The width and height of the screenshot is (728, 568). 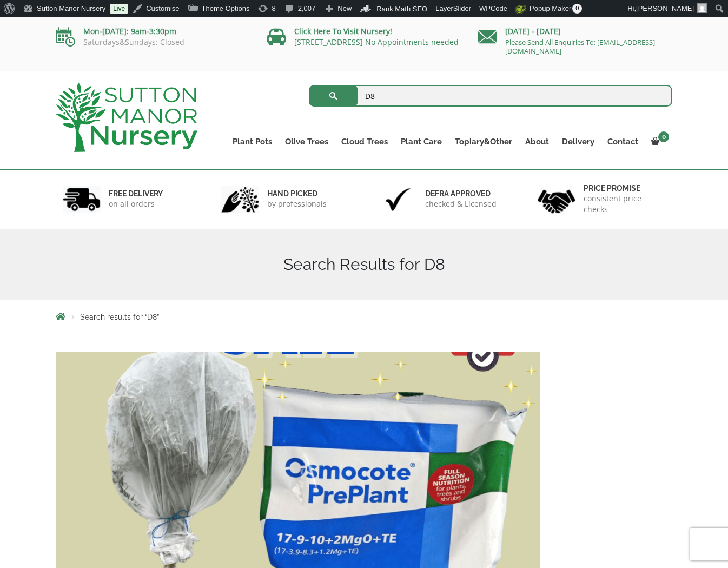 I want to click on img: 3.jpg, so click(x=398, y=199).